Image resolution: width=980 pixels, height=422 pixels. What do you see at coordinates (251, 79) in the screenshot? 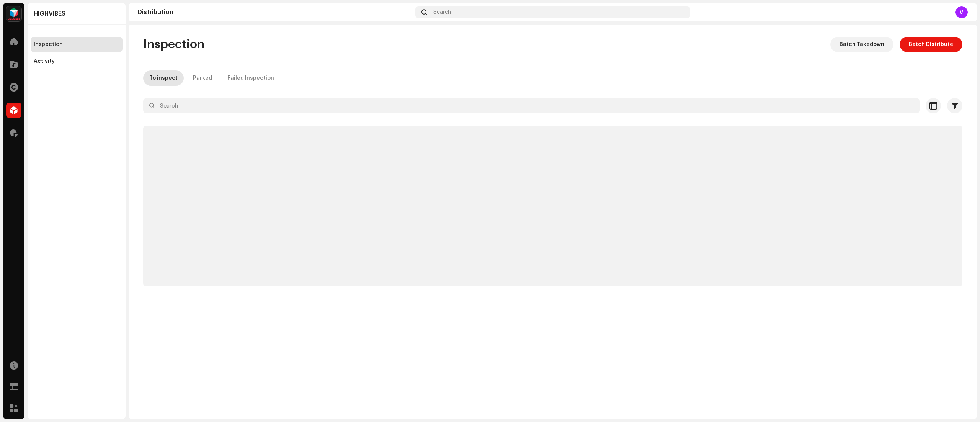
I see `div: Failed Inspection` at bounding box center [251, 79].